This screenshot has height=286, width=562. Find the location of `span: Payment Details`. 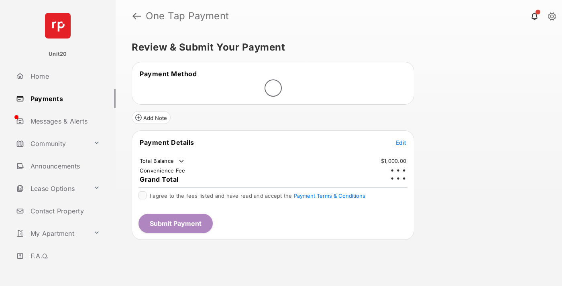

span: Payment Details is located at coordinates (167, 143).